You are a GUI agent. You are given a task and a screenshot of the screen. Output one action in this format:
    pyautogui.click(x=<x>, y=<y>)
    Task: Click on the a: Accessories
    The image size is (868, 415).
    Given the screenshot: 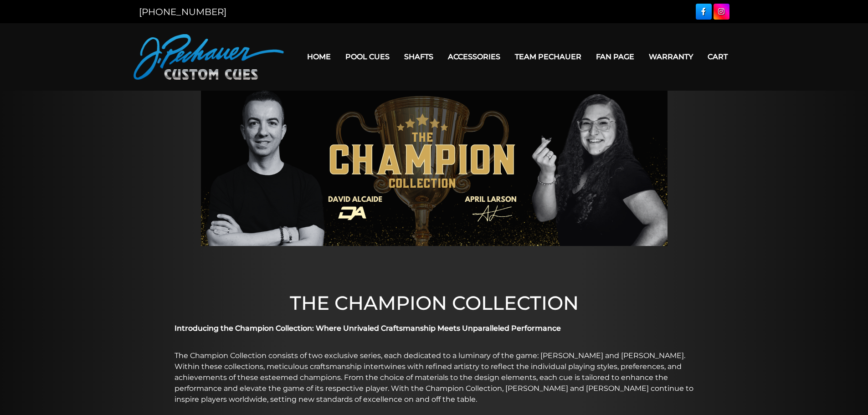 What is the action you would take?
    pyautogui.click(x=474, y=57)
    